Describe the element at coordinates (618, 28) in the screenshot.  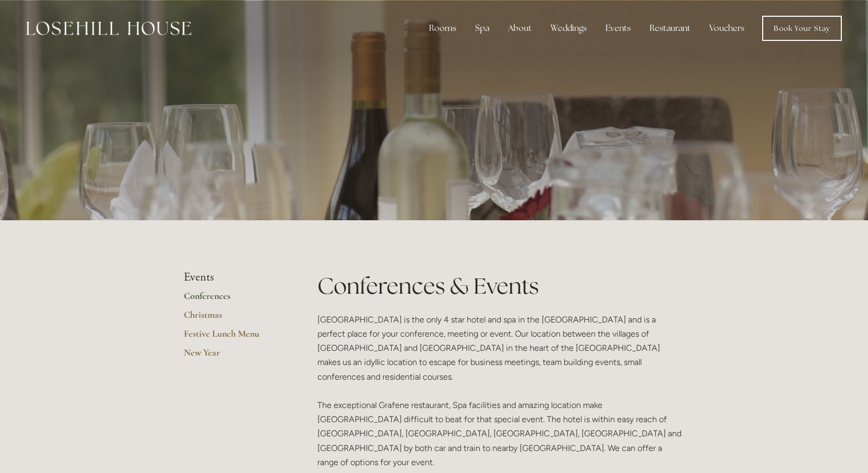
I see `div: Events` at that location.